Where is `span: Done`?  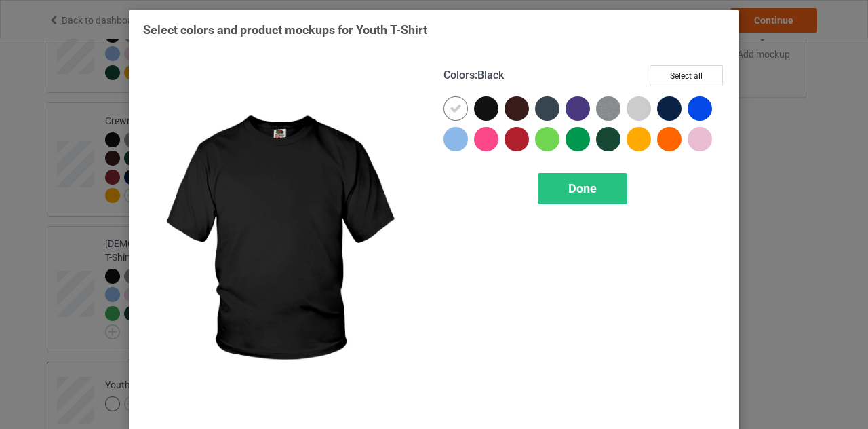
span: Done is located at coordinates (583, 188).